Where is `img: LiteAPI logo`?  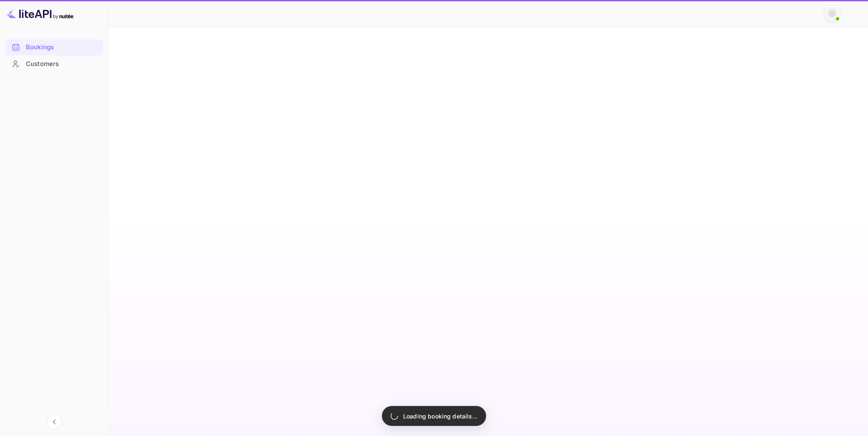 img: LiteAPI logo is located at coordinates (40, 13).